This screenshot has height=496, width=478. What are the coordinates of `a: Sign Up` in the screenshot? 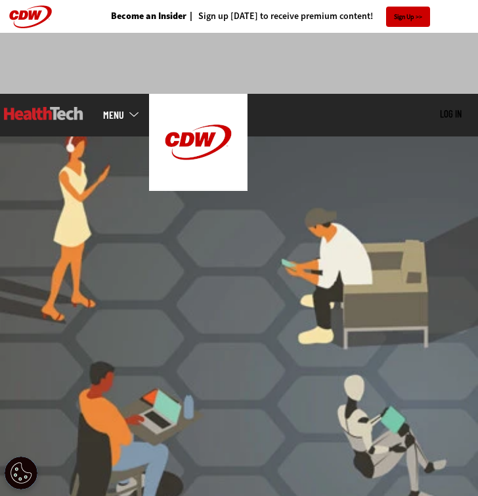 It's located at (408, 16).